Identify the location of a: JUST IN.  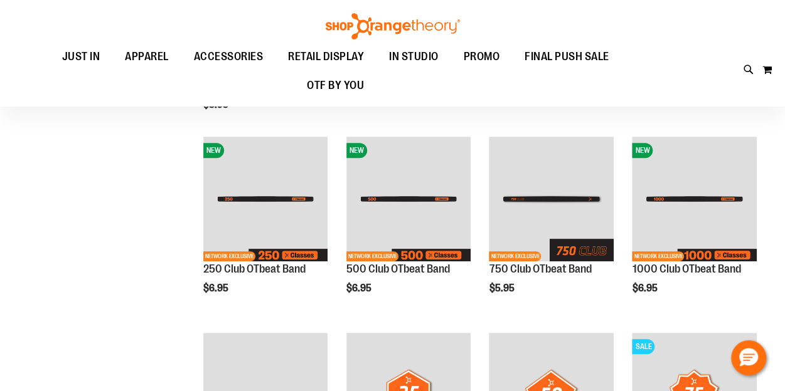
(81, 57).